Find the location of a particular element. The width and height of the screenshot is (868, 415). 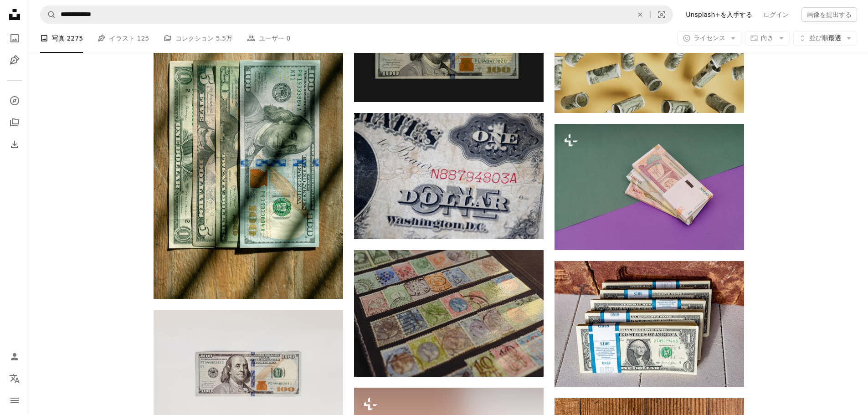

button: メニュー is located at coordinates (15, 401).